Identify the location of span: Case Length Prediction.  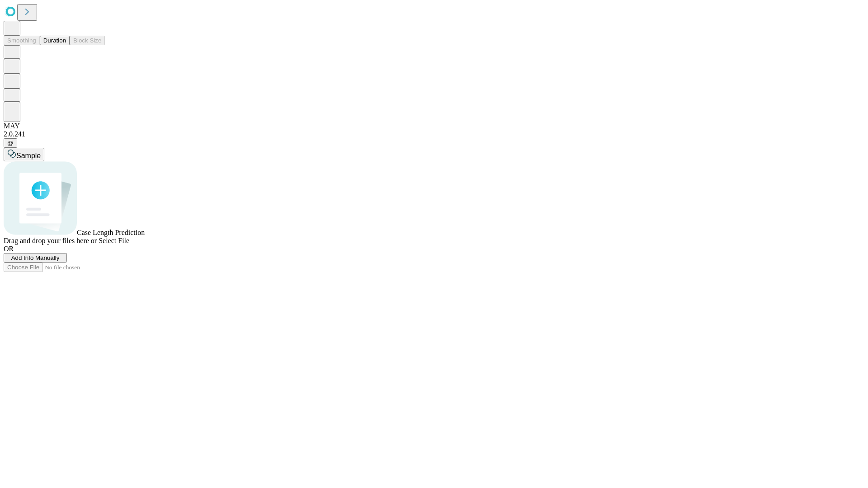
(110, 232).